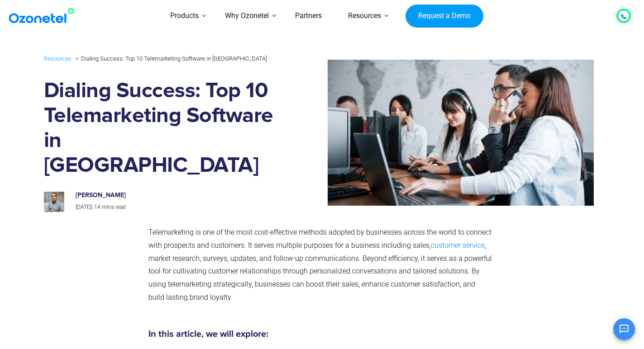  I want to click on span: , market research, surveys, updates, and follow-up communications. Beyond efficiency, it serves a..., so click(320, 271).